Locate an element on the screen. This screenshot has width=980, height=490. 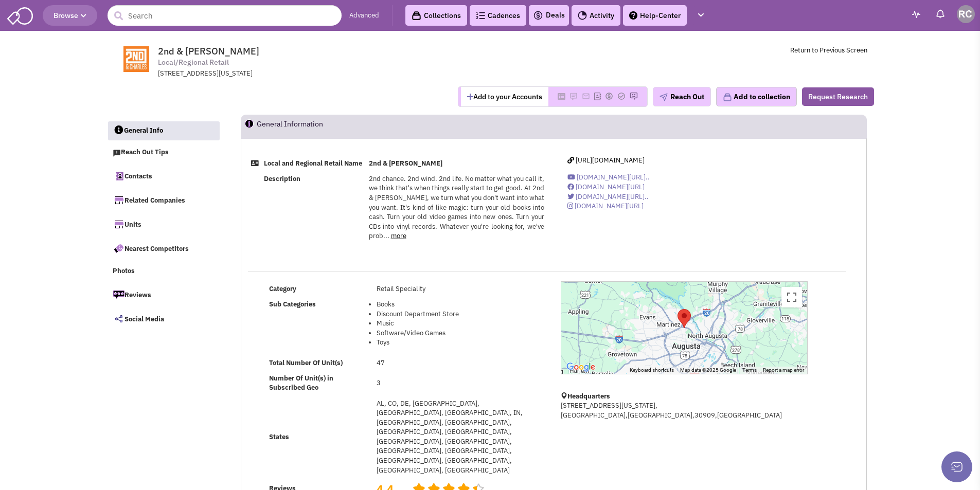
b: States is located at coordinates (279, 436).